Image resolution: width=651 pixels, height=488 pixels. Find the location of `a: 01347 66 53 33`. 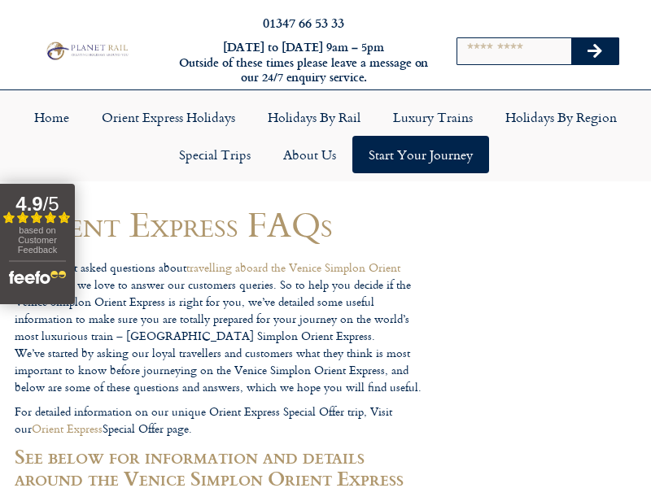

a: 01347 66 53 33 is located at coordinates (303, 22).